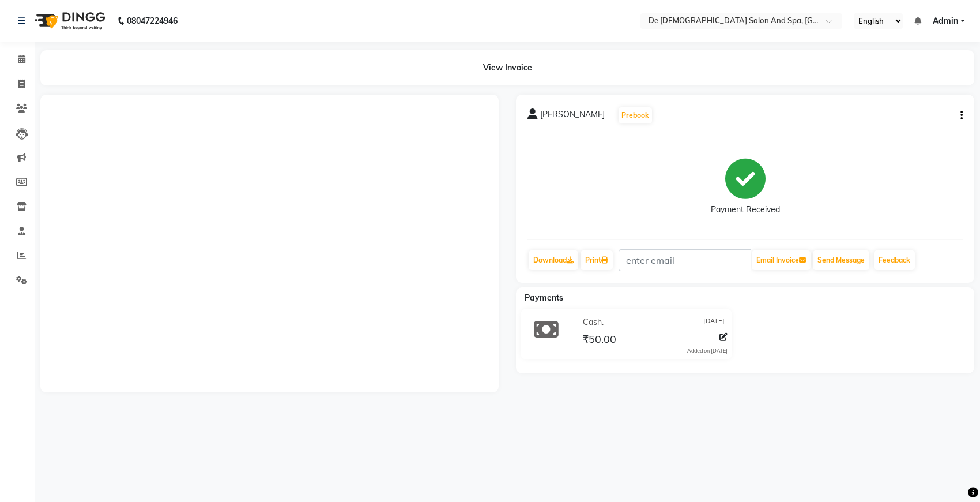  I want to click on input: enter email, so click(684, 260).